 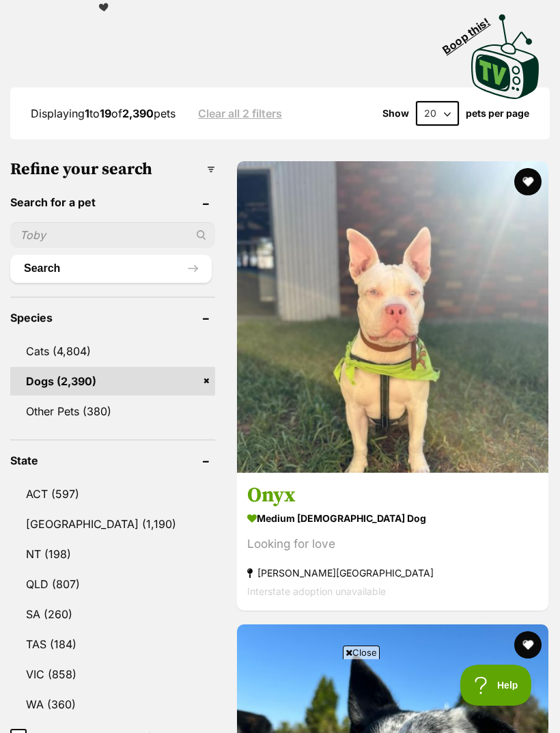 What do you see at coordinates (87, 113) in the screenshot?
I see `strong: 1` at bounding box center [87, 113].